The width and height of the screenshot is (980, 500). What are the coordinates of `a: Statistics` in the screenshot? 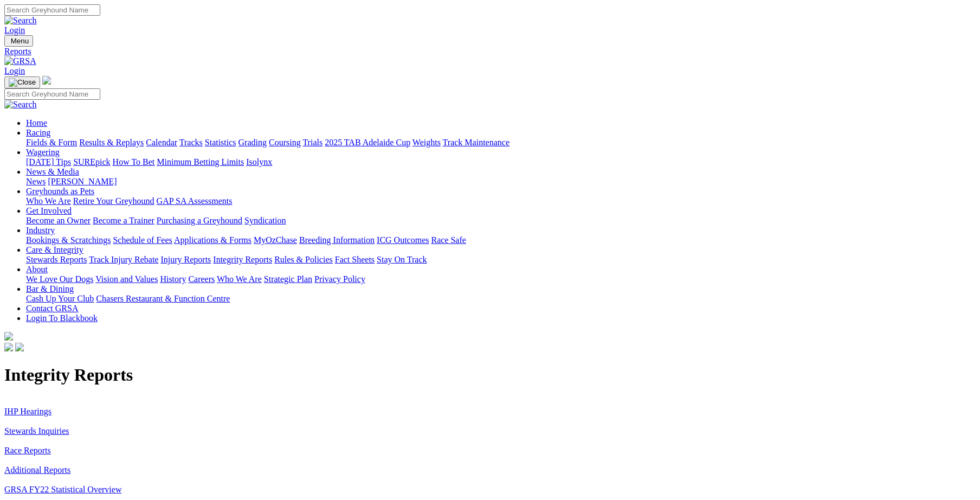 It's located at (220, 142).